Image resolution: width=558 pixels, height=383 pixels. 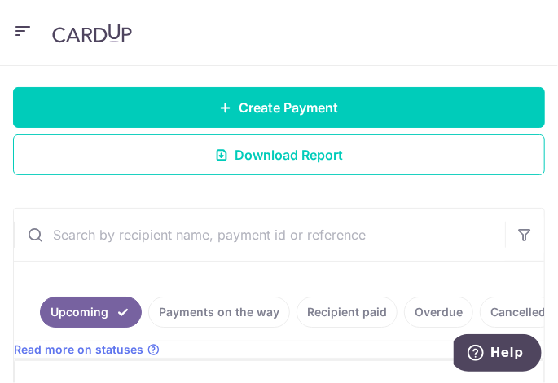 I want to click on a: Recipient paid, so click(x=347, y=312).